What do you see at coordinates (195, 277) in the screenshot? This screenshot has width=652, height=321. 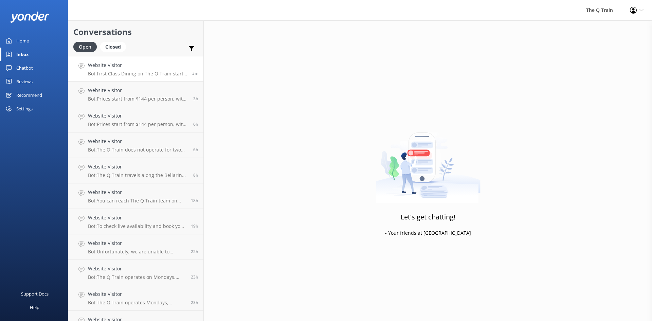 I see `span: Oct 01 2025 05:38pm (UTC +10:00) Australia/Sydney` at bounding box center [195, 277].